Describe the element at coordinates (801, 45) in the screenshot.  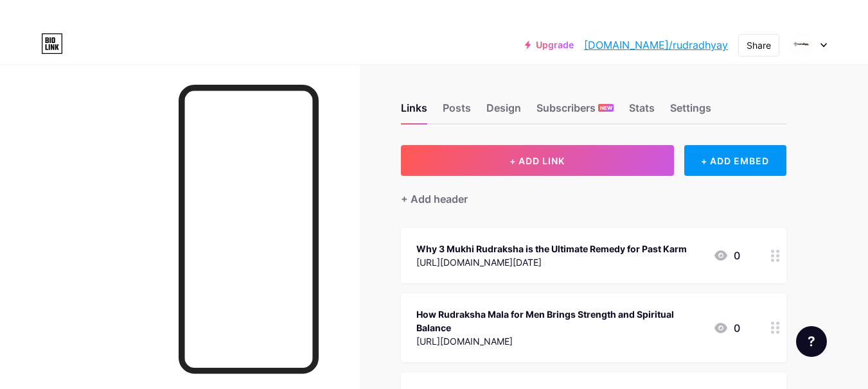
I see `img: rudradhyay` at that location.